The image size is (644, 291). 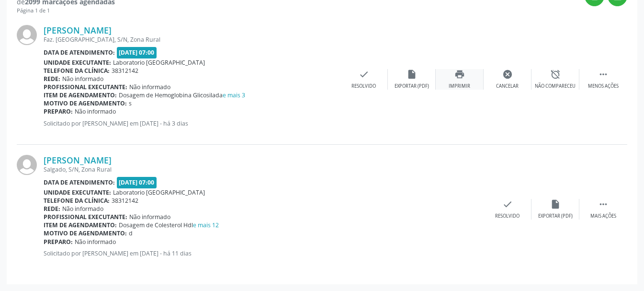 I want to click on i: alarm_off, so click(x=555, y=74).